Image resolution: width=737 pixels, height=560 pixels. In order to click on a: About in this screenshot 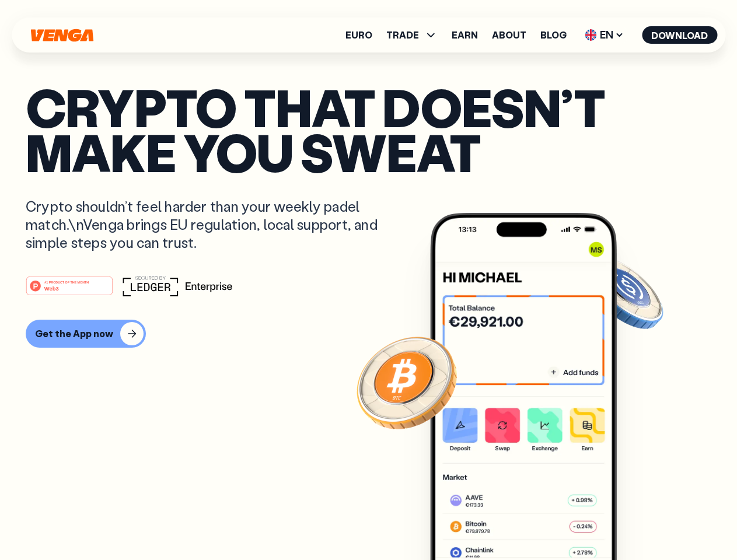, I will do `click(509, 35)`.